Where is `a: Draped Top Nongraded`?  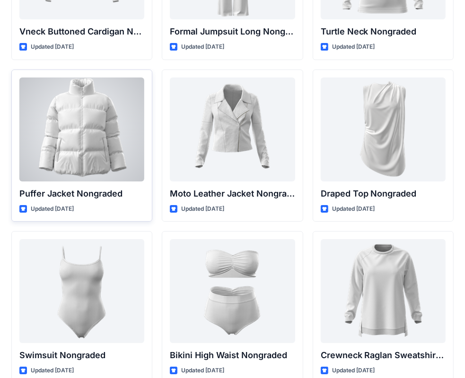 a: Draped Top Nongraded is located at coordinates (383, 130).